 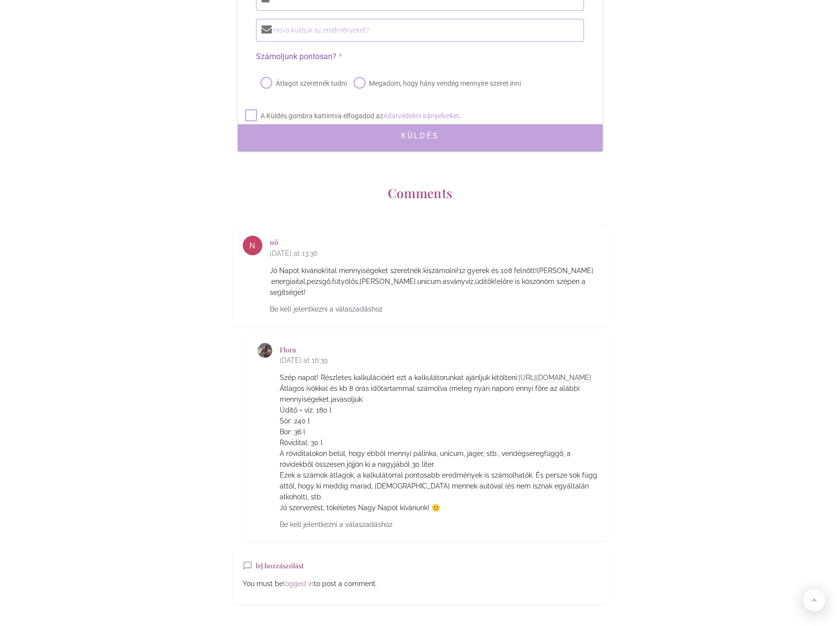 What do you see at coordinates (287, 350) in the screenshot?
I see `a: Flora` at bounding box center [287, 350].